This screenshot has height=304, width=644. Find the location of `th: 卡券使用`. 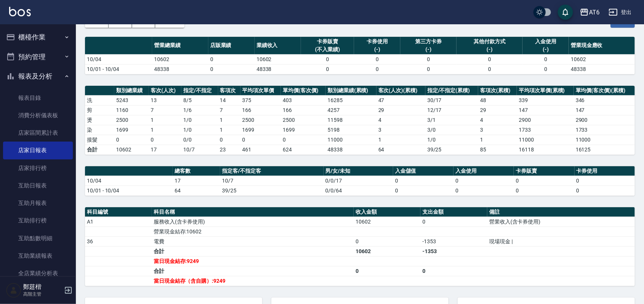

th: 卡券使用 is located at coordinates (605, 171).